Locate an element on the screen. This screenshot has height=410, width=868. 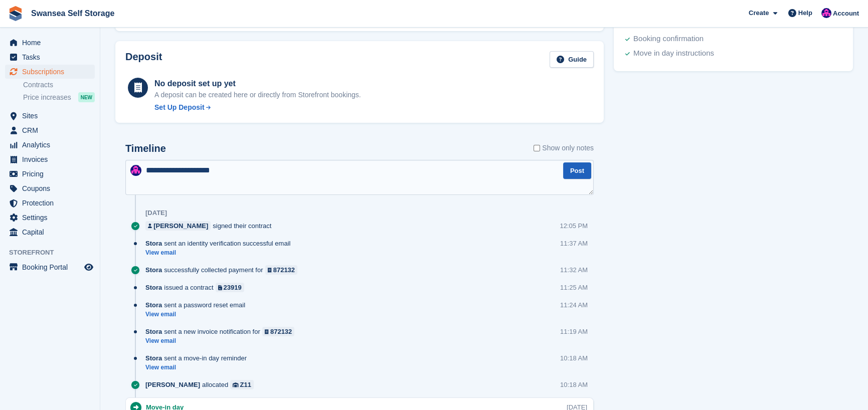
div: signed their contract is located at coordinates (210, 226).